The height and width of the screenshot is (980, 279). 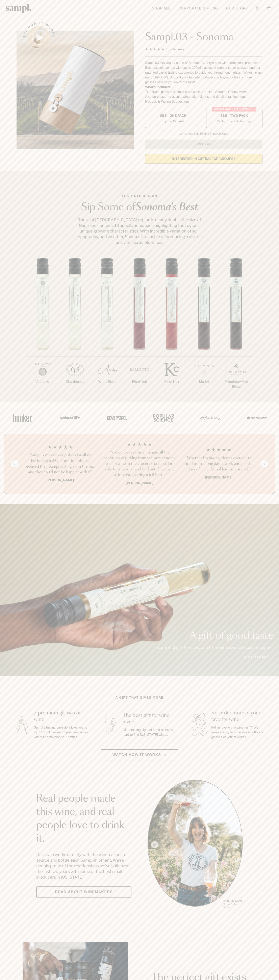 I want to click on img: Artboard_3_0b291449-6e8c-4d07-b2c2-3f3601a19cd1_x450.png, so click(x=210, y=418).